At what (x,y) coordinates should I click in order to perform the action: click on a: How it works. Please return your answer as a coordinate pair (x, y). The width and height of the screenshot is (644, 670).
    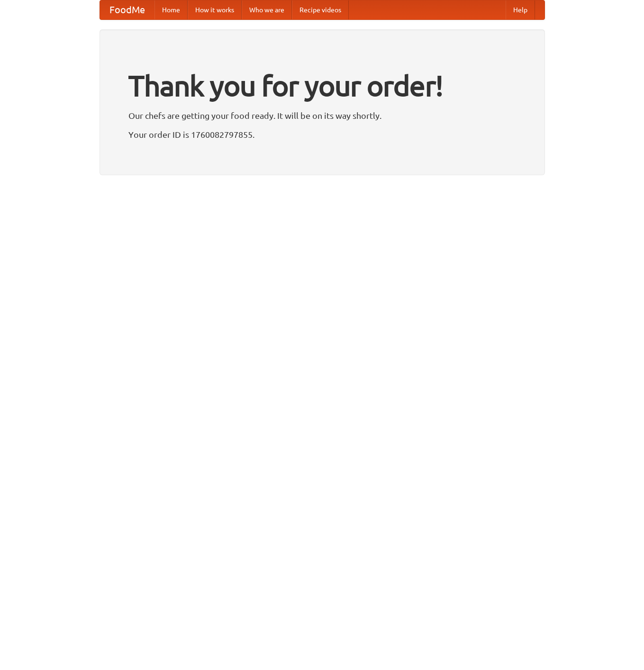
    Looking at the image, I should click on (215, 10).